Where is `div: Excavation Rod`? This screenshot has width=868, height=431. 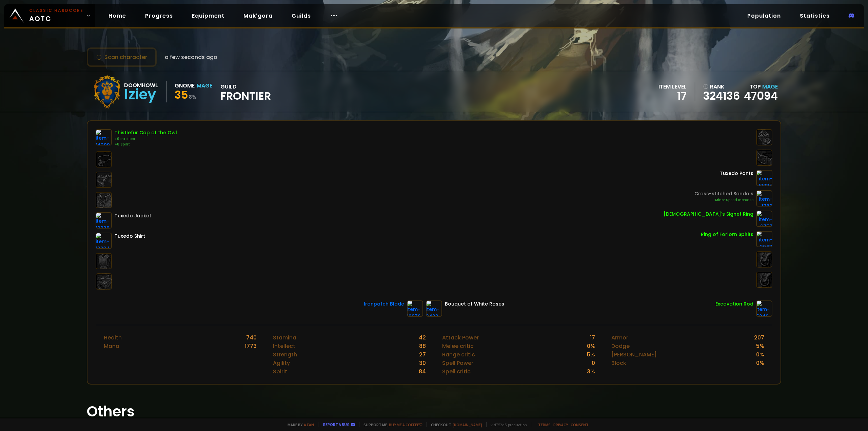
div: Excavation Rod is located at coordinates (734, 304).